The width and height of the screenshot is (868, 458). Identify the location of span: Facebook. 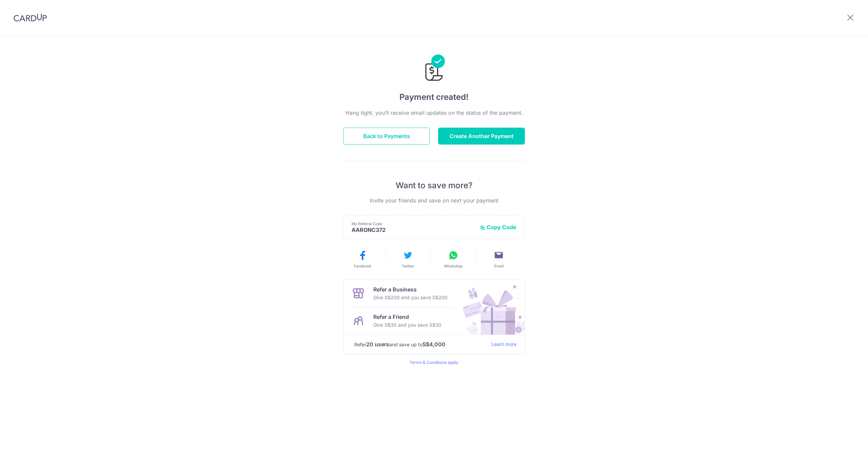
(362, 266).